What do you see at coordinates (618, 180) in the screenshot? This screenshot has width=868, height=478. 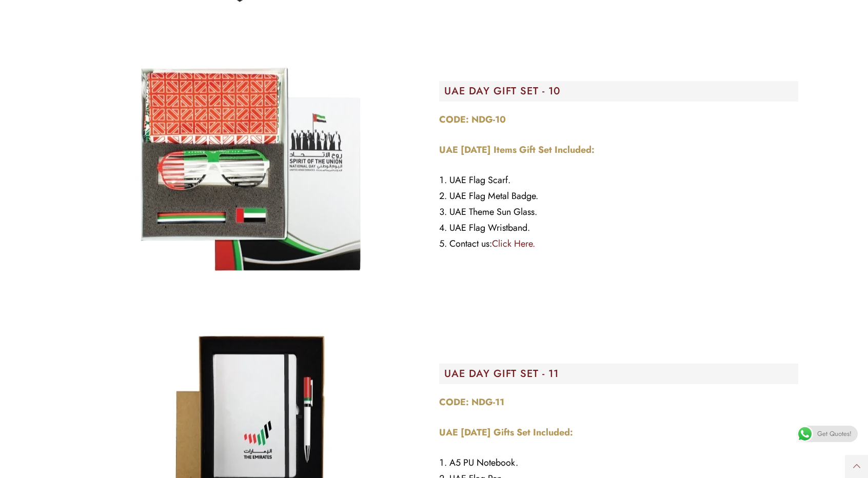 I see `li: UAE Flag Scarf.` at bounding box center [618, 180].